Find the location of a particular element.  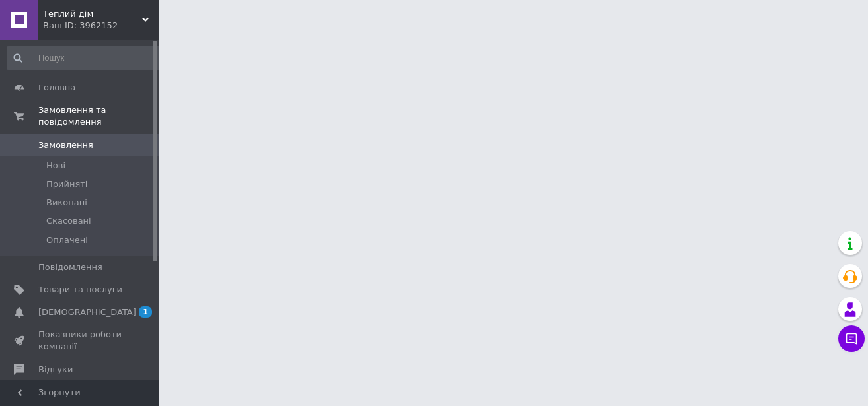

span: Замовлення та повідомлення is located at coordinates (99, 116).